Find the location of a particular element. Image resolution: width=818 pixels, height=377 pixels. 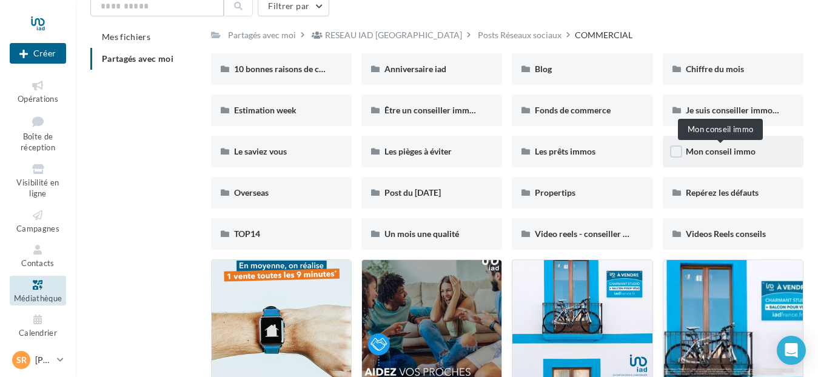

span: Partagés avec moi is located at coordinates (138, 58).